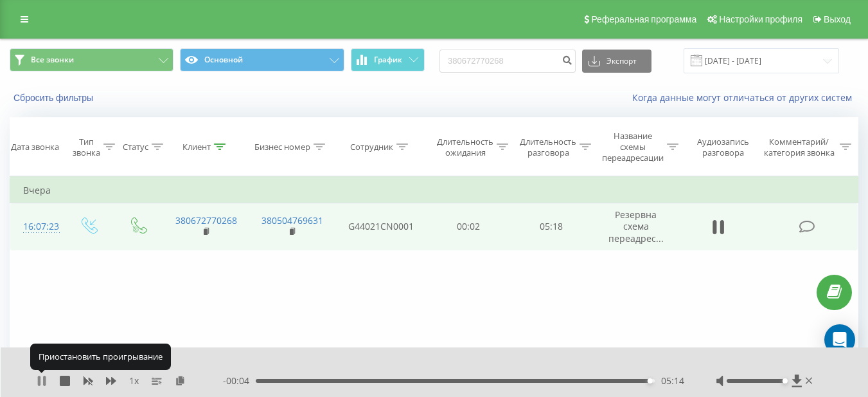 Image resolution: width=868 pixels, height=397 pixels. What do you see at coordinates (133, 381) in the screenshot?
I see `span: 1 x` at bounding box center [133, 381].